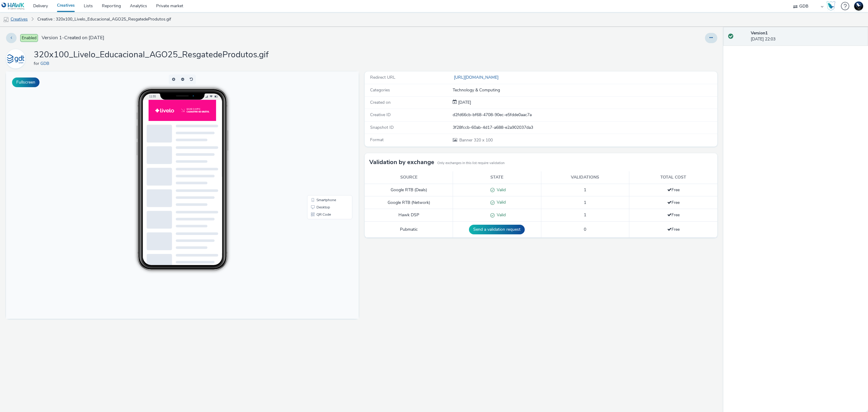  Describe the element at coordinates (673, 177) in the screenshot. I see `th: Total cost` at that location.